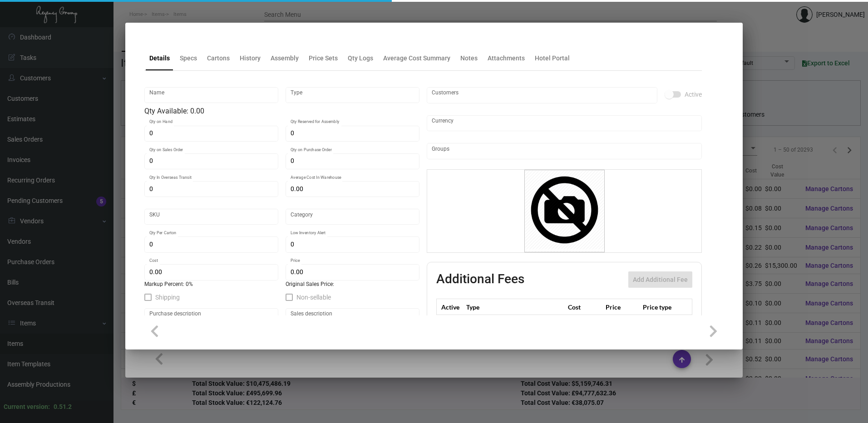  What do you see at coordinates (160, 58) in the screenshot?
I see `div: Details` at bounding box center [160, 58].